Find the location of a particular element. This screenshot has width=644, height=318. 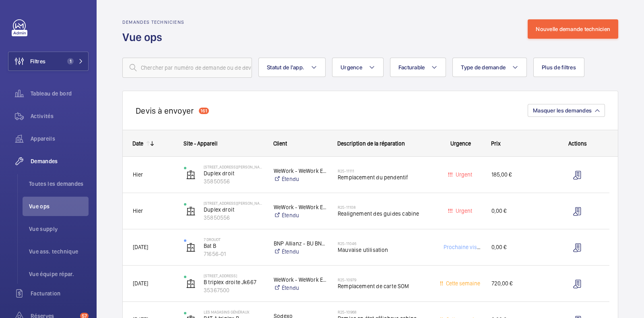

p: 35367500 is located at coordinates (233, 290).